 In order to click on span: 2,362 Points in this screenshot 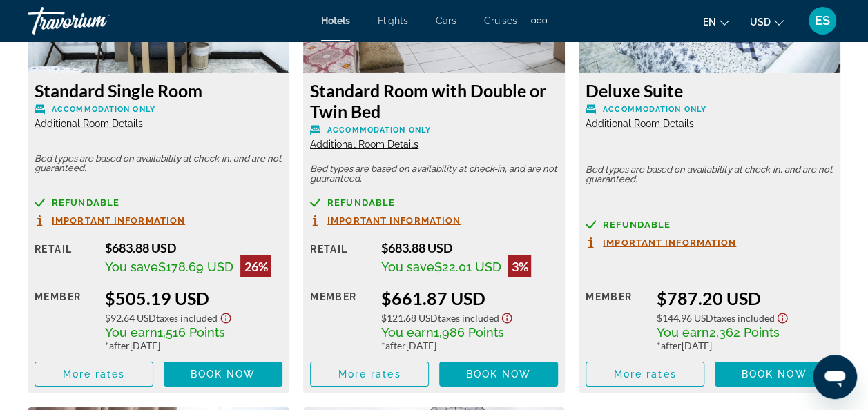, I will do `click(744, 332)`.